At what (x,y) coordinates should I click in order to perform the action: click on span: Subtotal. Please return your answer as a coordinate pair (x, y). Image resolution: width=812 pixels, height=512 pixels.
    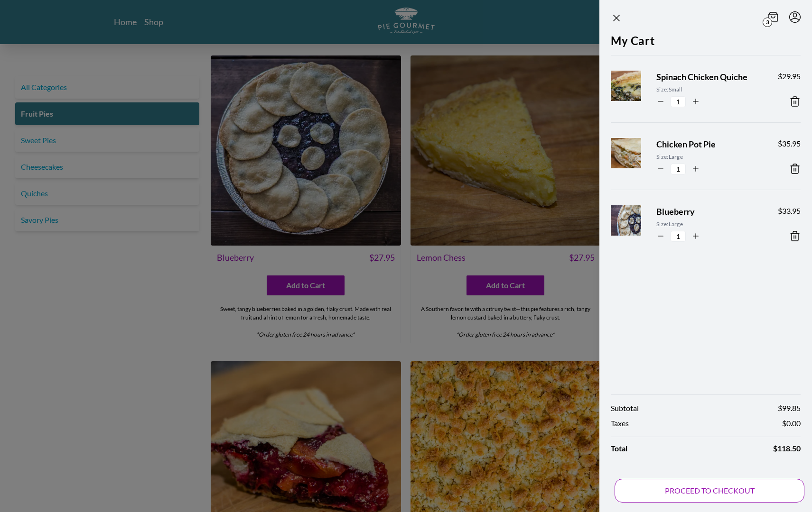
    Looking at the image, I should click on (625, 408).